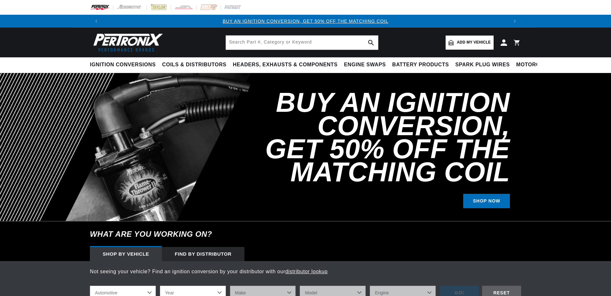 The image size is (611, 296). What do you see at coordinates (124, 65) in the screenshot?
I see `summary: Ignition Conversions` at bounding box center [124, 65].